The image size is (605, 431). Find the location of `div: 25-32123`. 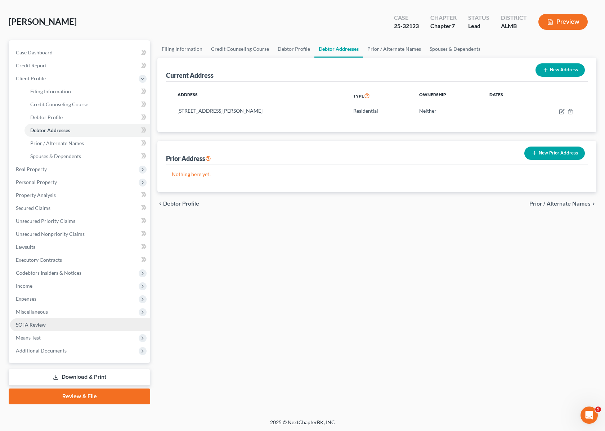

div: 25-32123 is located at coordinates (406, 26).